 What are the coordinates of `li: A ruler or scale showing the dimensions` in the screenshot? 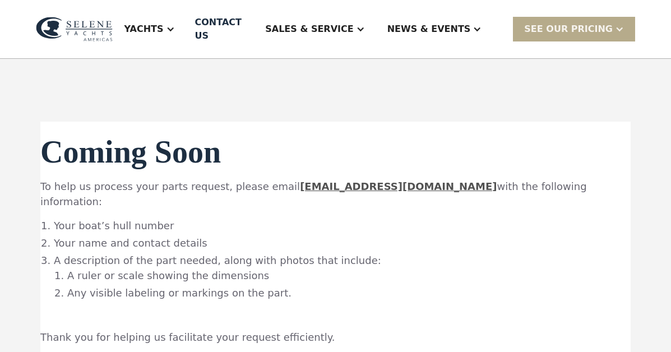 It's located at (349, 275).